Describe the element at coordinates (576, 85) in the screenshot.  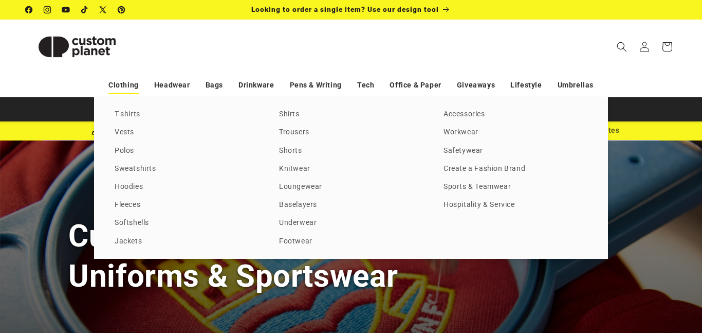
I see `a: Umbrellas` at that location.